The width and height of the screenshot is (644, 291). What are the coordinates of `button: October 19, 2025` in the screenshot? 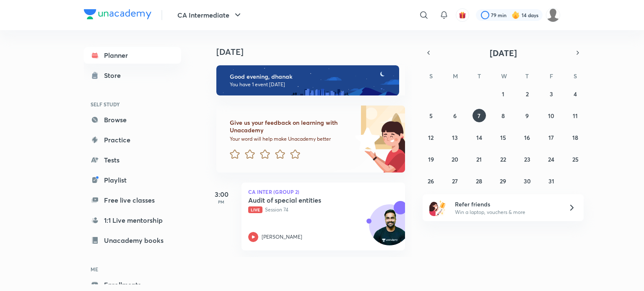 It's located at (431, 159).